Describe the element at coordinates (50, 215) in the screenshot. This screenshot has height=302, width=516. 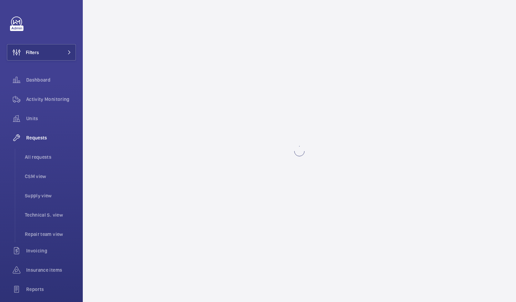
I see `span: Technical S. view` at that location.